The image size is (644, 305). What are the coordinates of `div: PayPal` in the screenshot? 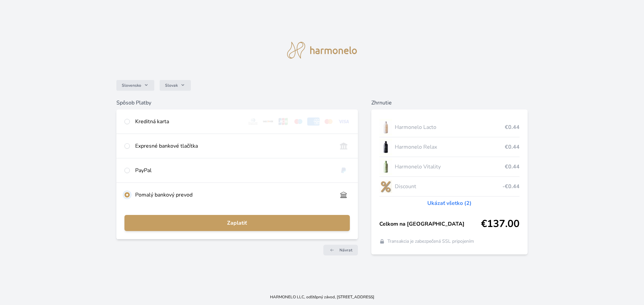 It's located at (233, 170).